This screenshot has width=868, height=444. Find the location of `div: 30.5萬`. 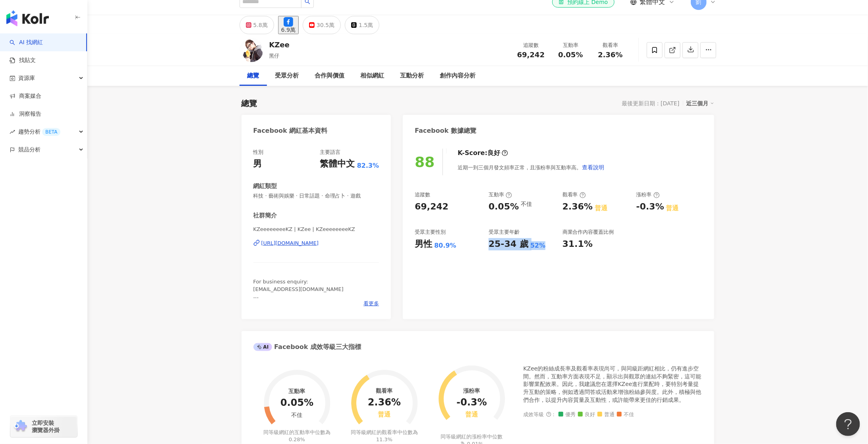

div: 30.5萬 is located at coordinates (325, 25).